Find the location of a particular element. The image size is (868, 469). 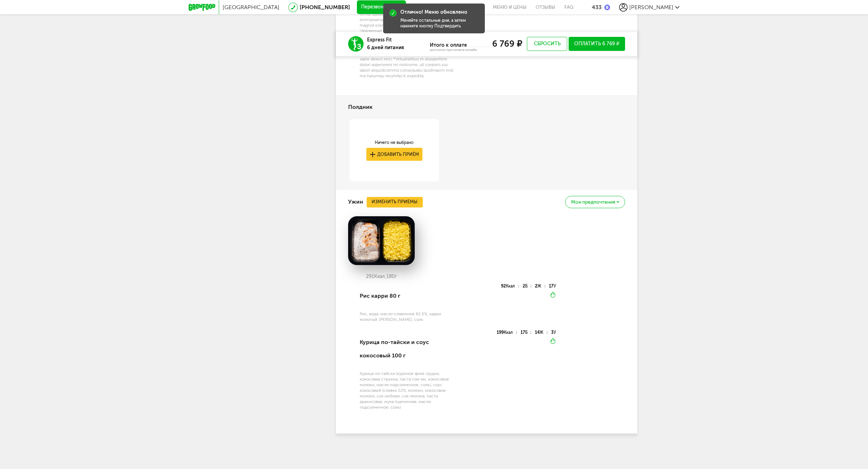

div: 6 769 ₽ is located at coordinates (506, 44).